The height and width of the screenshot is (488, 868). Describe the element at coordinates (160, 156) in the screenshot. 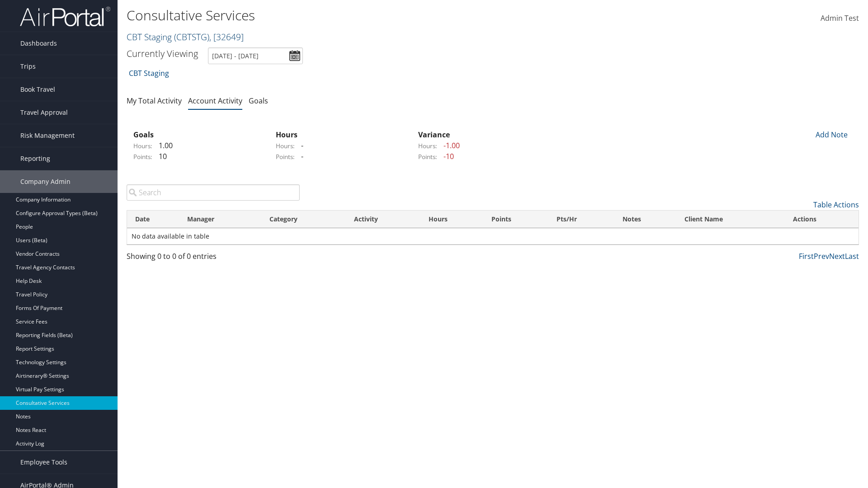

I see `span: 10` at that location.